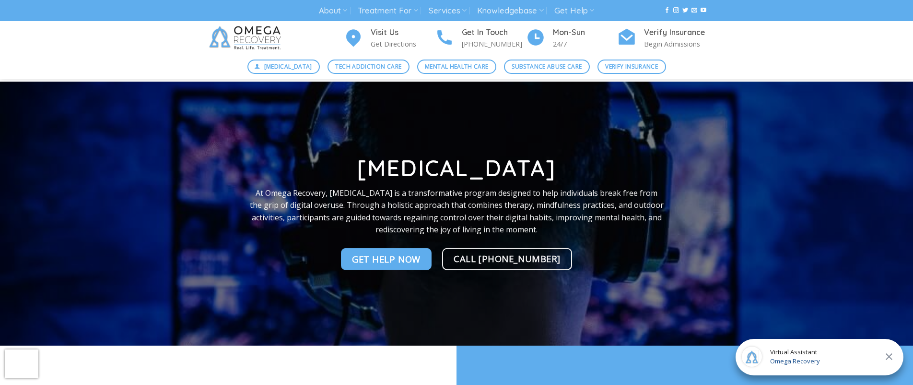  I want to click on a: Verify Insurance Begin Admissions, so click(663, 38).